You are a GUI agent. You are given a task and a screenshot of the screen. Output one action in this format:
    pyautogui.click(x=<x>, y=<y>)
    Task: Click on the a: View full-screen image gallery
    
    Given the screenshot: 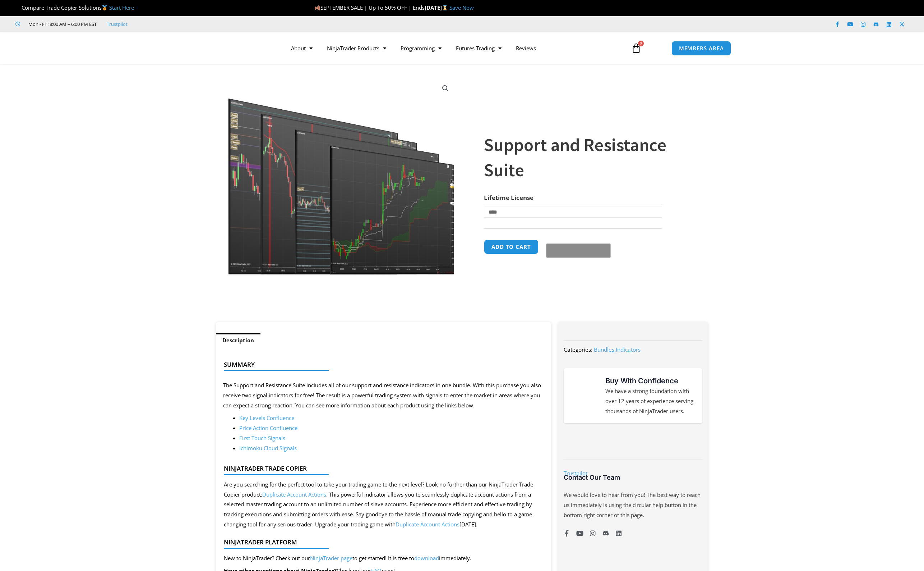 What is the action you would take?
    pyautogui.click(x=445, y=88)
    